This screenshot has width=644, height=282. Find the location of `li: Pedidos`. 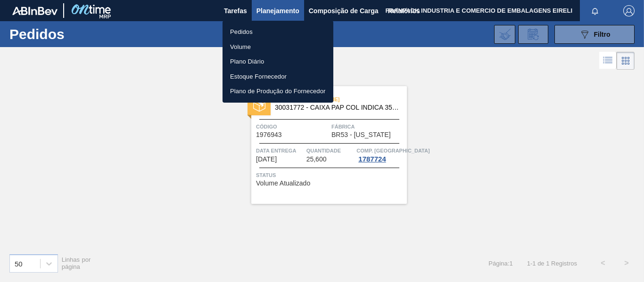

li: Pedidos is located at coordinates (278, 32).